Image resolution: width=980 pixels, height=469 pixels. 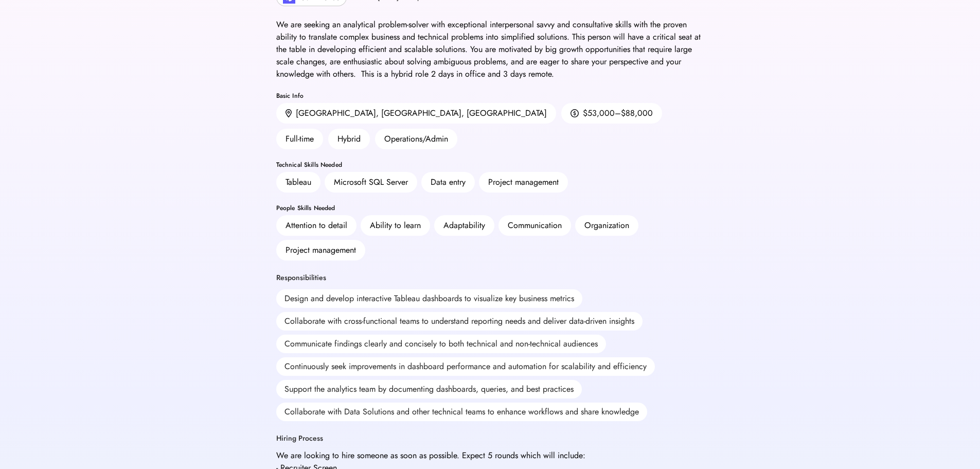 What do you see at coordinates (607, 226) in the screenshot?
I see `div: Organization` at bounding box center [607, 226].